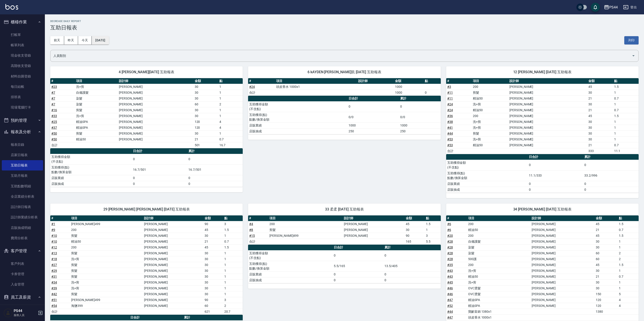 This screenshot has width=644, height=321. What do you see at coordinates (206, 122) in the screenshot?
I see `td: 120` at bounding box center [206, 122].